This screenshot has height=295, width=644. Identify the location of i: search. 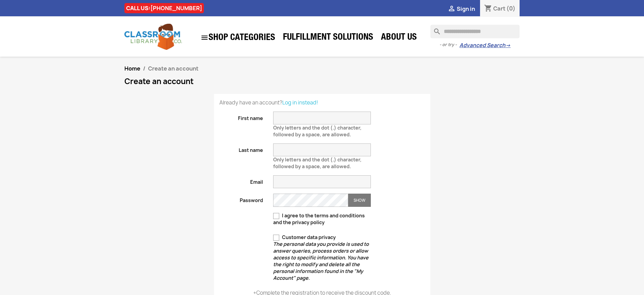
(434, 28).